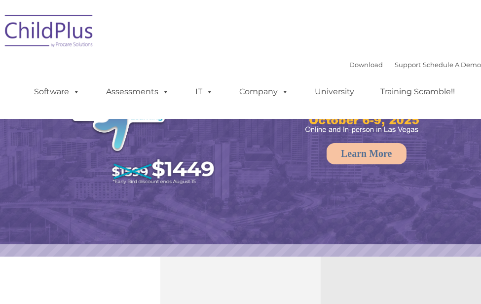 The width and height of the screenshot is (481, 304). Describe the element at coordinates (366, 153) in the screenshot. I see `a: Learn More` at that location.